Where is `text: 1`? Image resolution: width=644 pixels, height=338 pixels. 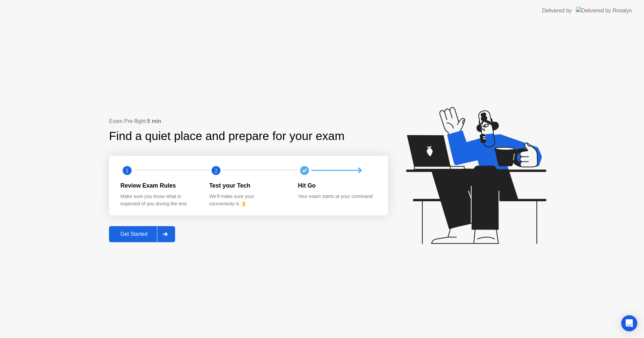
text: 1 is located at coordinates (127, 170).